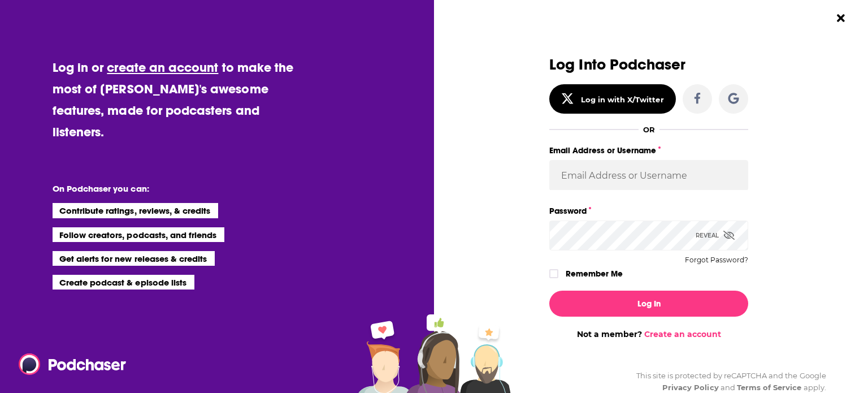  Describe the element at coordinates (613, 99) in the screenshot. I see `button: Log in with X/Twitter` at that location.